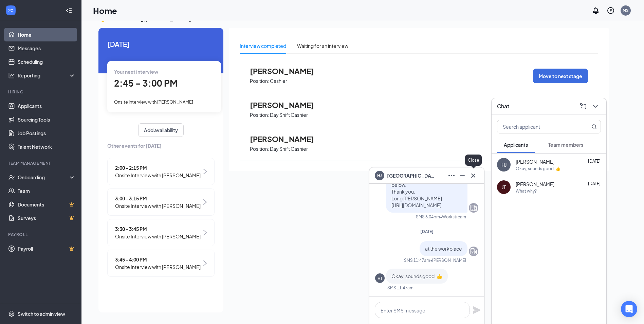 The width and height of the screenshot is (644, 324). What do you see at coordinates (41, 163) in the screenshot?
I see `div: Team Management` at bounding box center [41, 163].